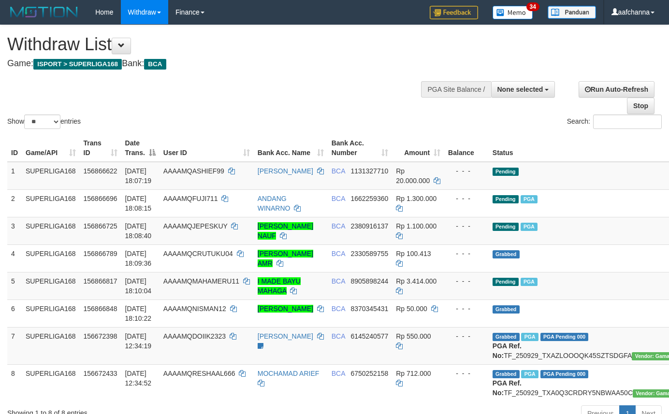 The width and height of the screenshot is (669, 414). What do you see at coordinates (533, 7) in the screenshot?
I see `span: 34` at bounding box center [533, 7].